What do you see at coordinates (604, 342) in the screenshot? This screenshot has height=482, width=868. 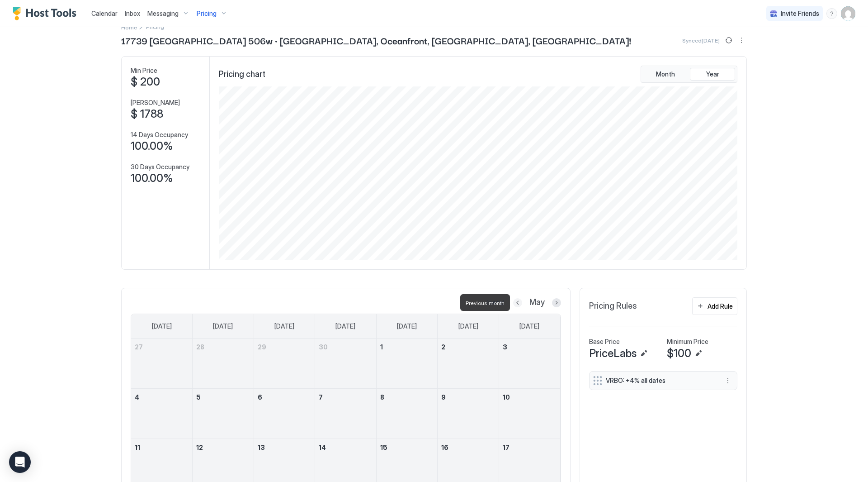 I see `span: Base Price` at bounding box center [604, 342].